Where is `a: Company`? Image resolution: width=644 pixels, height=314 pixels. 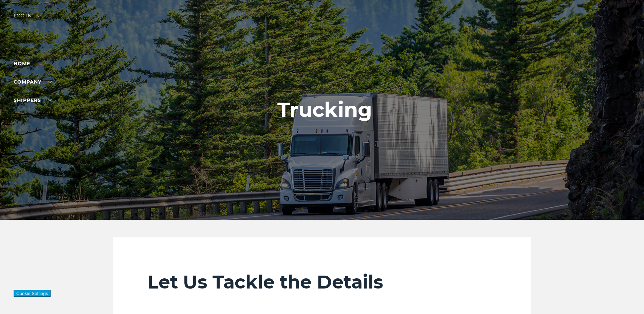 a: Company is located at coordinates (33, 82).